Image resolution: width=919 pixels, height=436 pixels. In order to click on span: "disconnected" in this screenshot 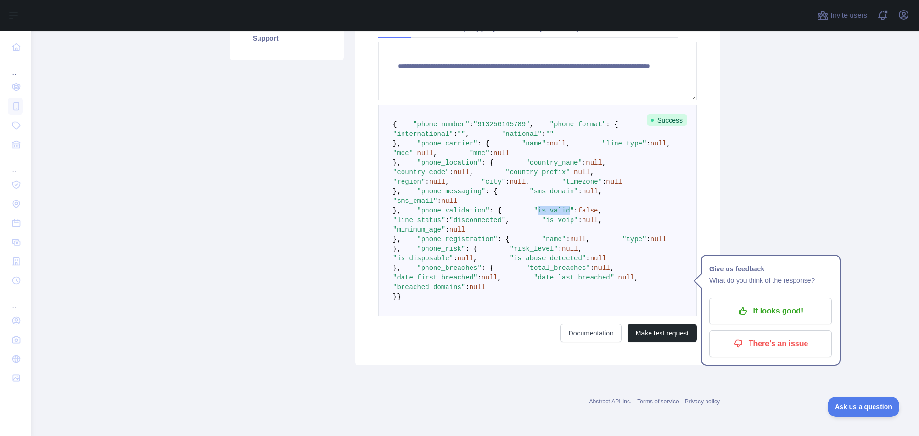, I will do `click(478, 220)`.